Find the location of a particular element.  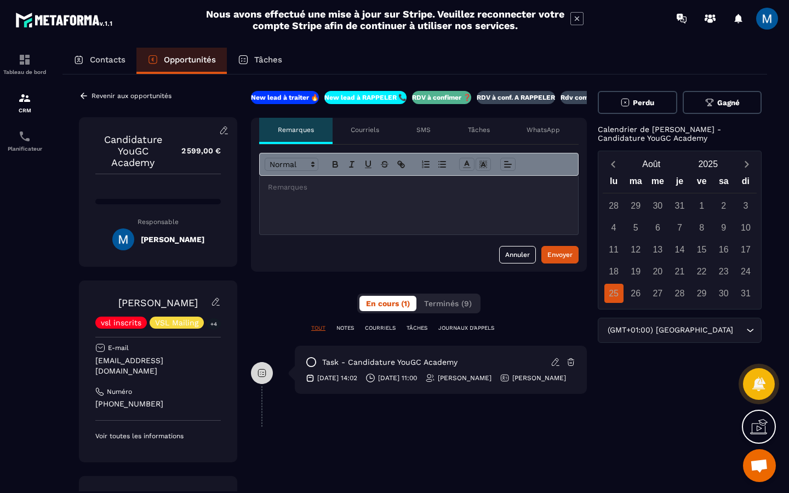

a: formationformationTableau de bord is located at coordinates (25, 64).